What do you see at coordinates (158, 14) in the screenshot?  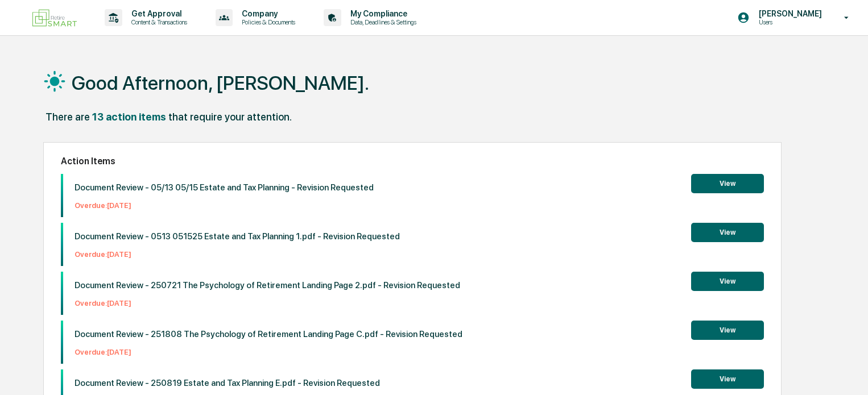 I see `p: Get Approval` at bounding box center [158, 14].